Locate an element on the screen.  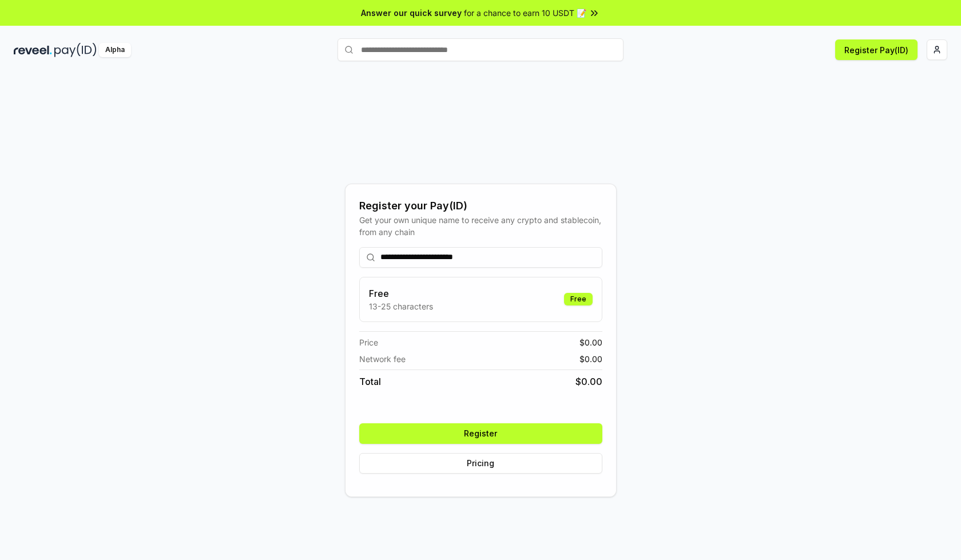
h3: Free is located at coordinates (401, 293).